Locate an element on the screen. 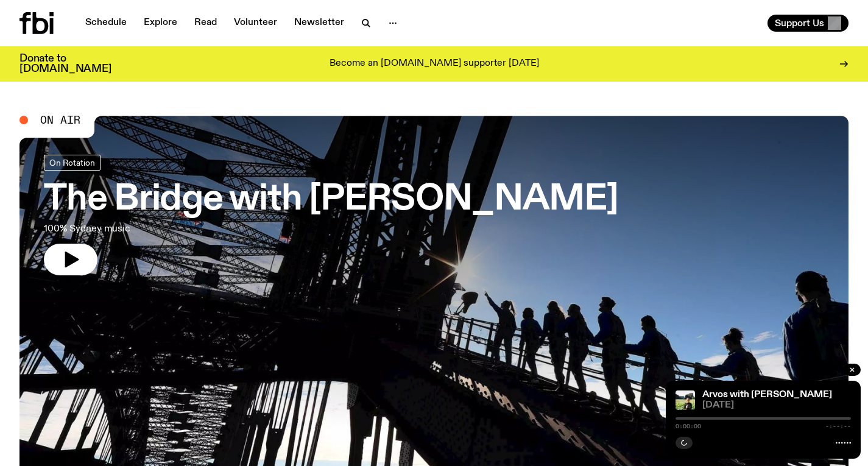 This screenshot has width=868, height=466. a: Schedule is located at coordinates (106, 23).